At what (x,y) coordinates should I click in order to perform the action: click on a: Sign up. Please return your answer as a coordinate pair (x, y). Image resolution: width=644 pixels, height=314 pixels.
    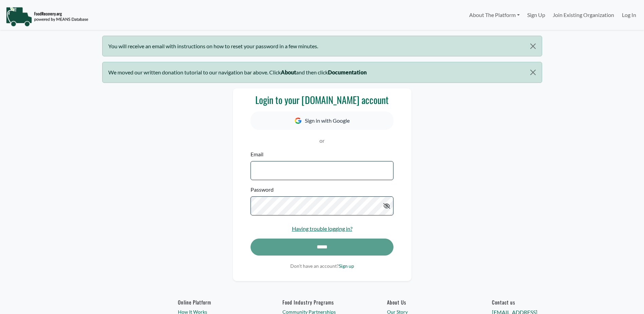
    Looking at the image, I should click on (346, 266).